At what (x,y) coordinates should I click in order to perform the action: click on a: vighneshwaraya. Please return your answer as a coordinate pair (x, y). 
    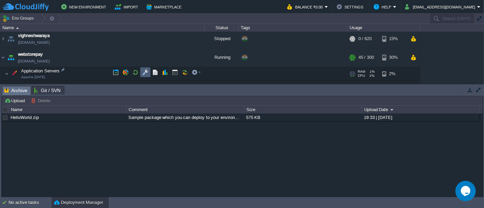
    Looking at the image, I should click on (34, 36).